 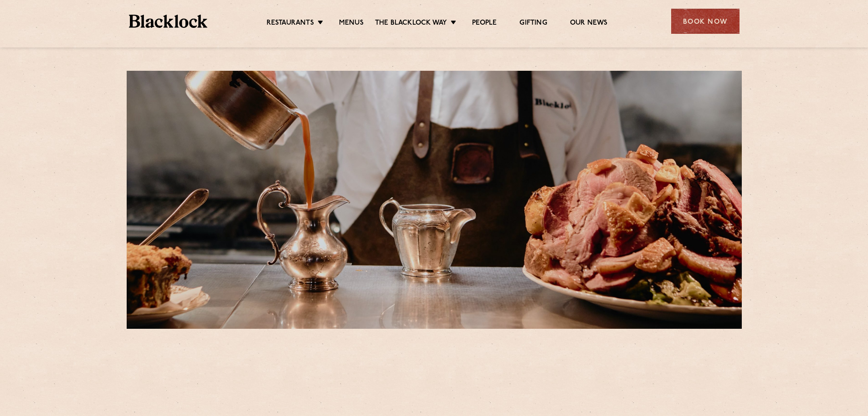 What do you see at coordinates (168, 21) in the screenshot?
I see `img: BL_Textured_Logo-footer-cropped.svg` at bounding box center [168, 21].